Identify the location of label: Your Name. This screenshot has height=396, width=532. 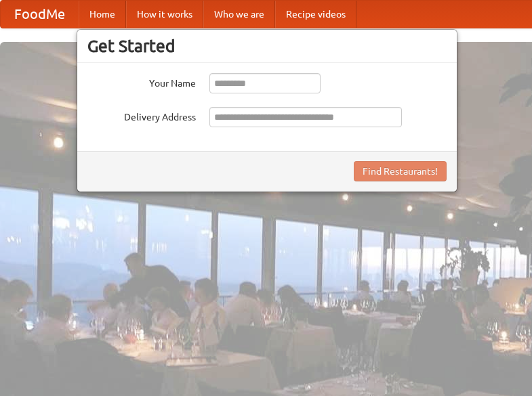
(142, 81).